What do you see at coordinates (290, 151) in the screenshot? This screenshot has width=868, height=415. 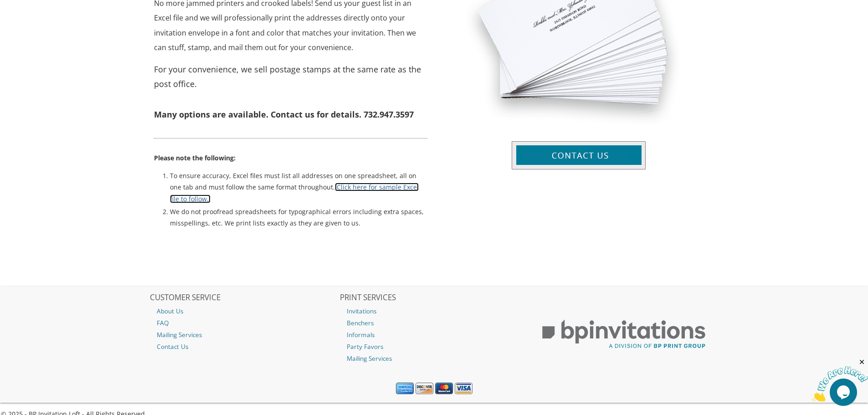 I see `p: Please note the following:` at bounding box center [290, 151].